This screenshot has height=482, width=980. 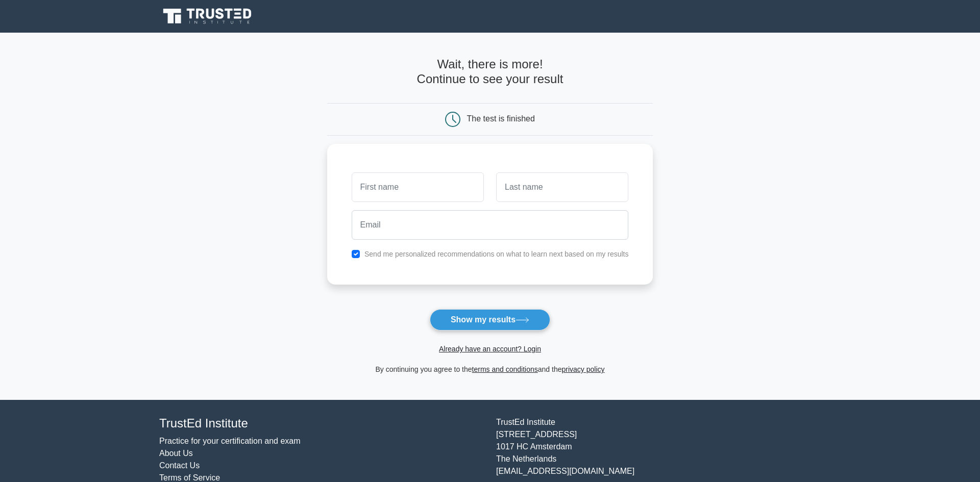 I want to click on a: About Us, so click(x=176, y=453).